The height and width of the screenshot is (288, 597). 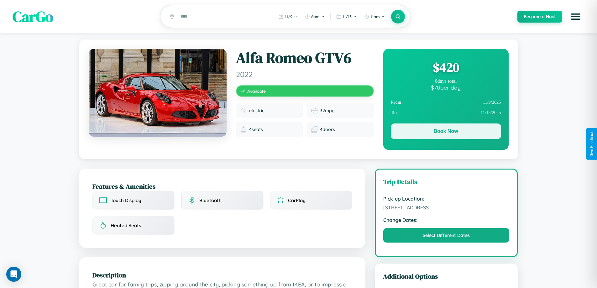 What do you see at coordinates (158, 93) in the screenshot?
I see `img: Alfa Romeo GTV6 2022` at bounding box center [158, 93].